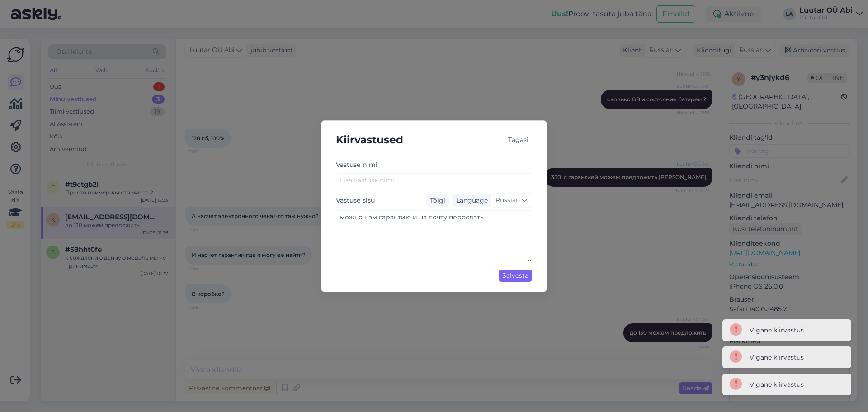 The width and height of the screenshot is (868, 412). Describe the element at coordinates (357, 164) in the screenshot. I see `label: Vastuse nimi` at that location.